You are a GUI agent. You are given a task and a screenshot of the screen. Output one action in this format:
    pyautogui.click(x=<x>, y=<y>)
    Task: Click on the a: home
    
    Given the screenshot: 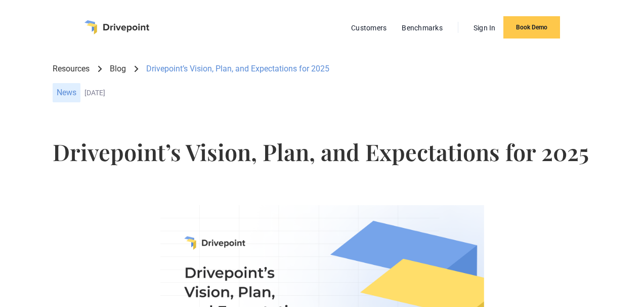 What is the action you would take?
    pyautogui.click(x=117, y=27)
    